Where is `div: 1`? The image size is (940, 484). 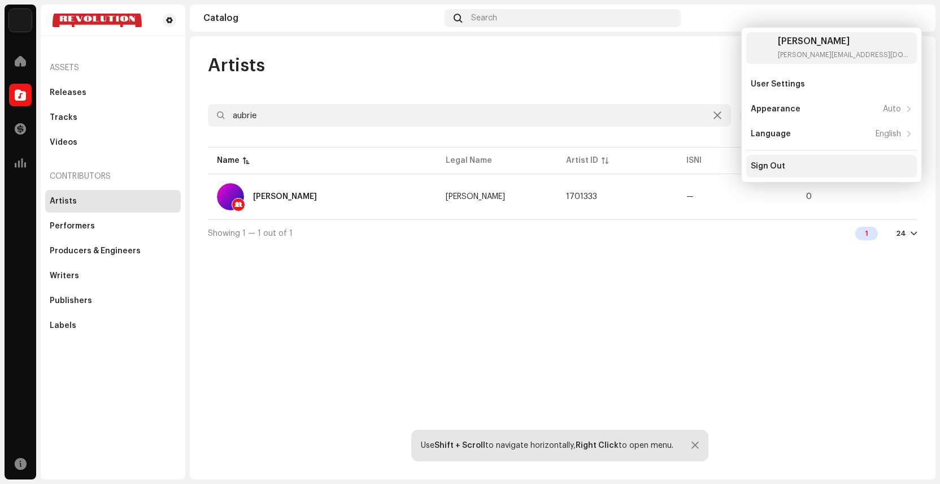
div: 1 is located at coordinates (867, 233).